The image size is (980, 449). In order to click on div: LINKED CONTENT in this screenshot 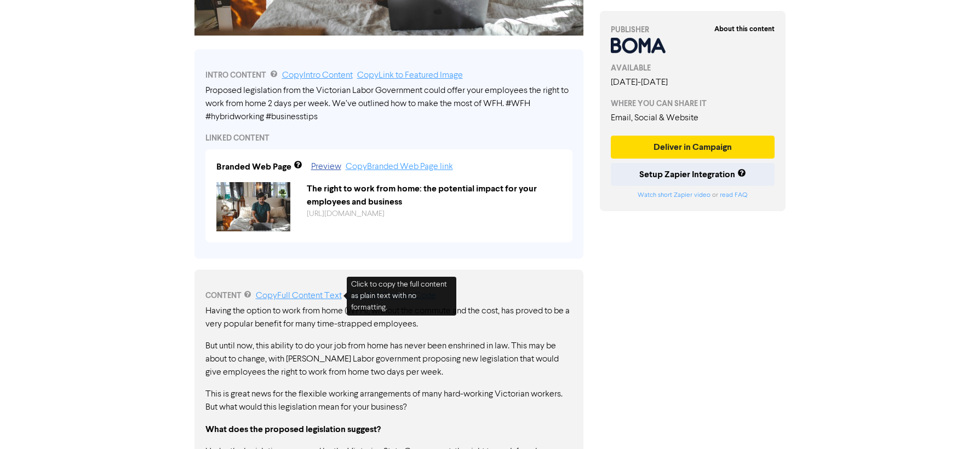, I will do `click(389, 138)`.